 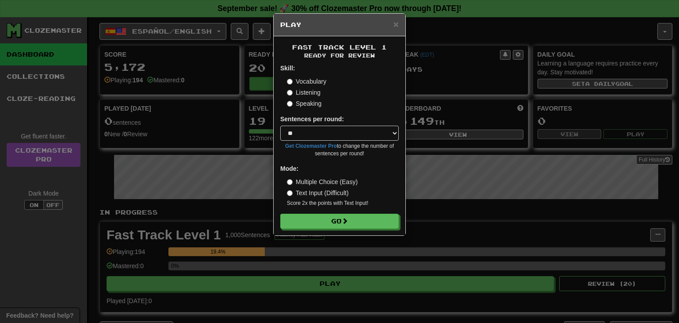 I want to click on input: Listening, so click(x=289, y=92).